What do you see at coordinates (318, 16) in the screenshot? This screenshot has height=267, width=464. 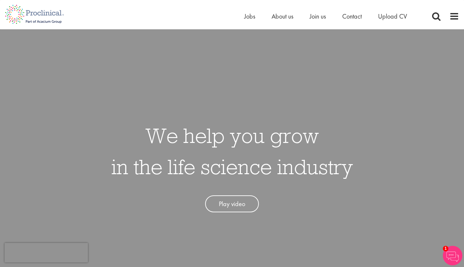 I see `span: Join us` at bounding box center [318, 16].